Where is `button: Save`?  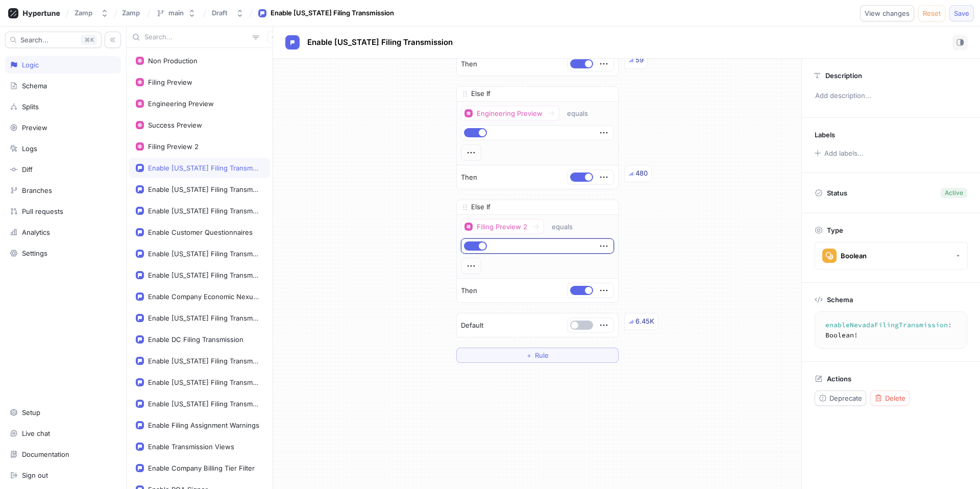
button: Save is located at coordinates (961, 13).